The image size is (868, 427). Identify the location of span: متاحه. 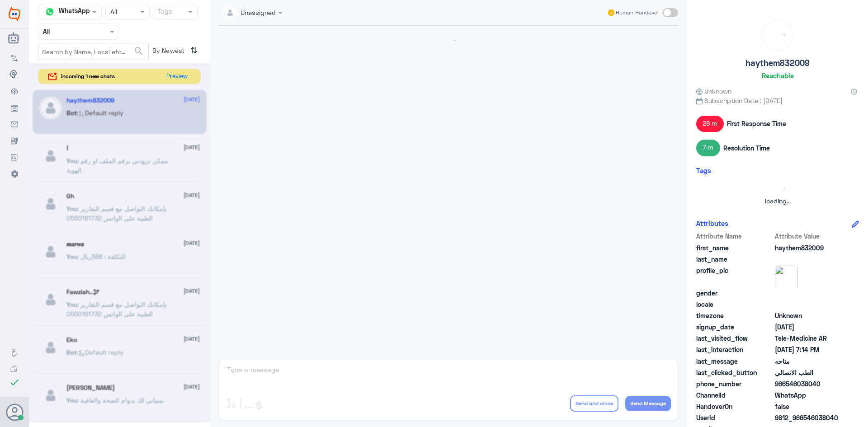
(807, 361).